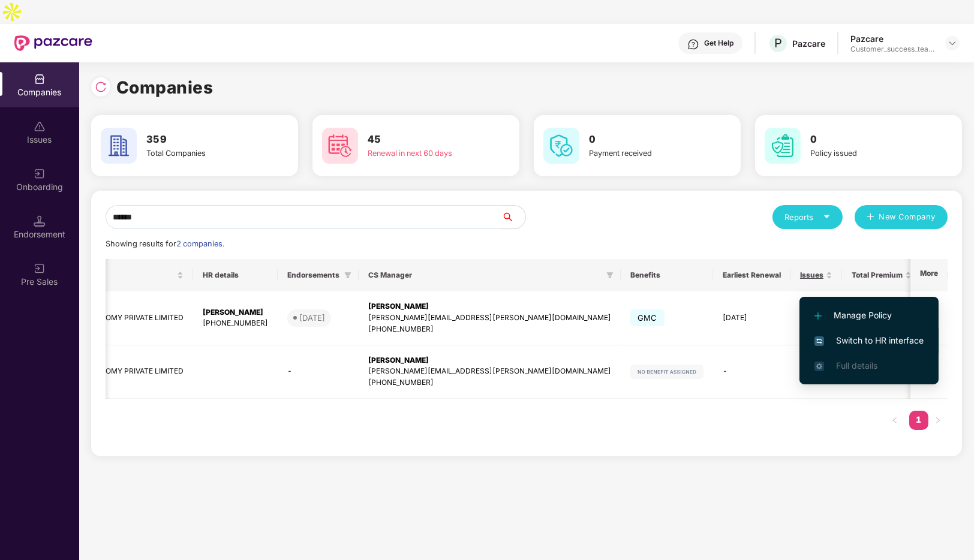 The height and width of the screenshot is (560, 974). Describe the element at coordinates (894, 420) in the screenshot. I see `span: left` at that location.